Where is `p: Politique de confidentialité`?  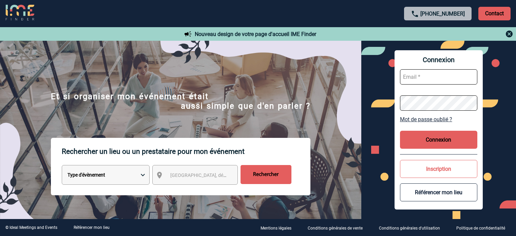 p: Politique de confidentialité is located at coordinates (481, 228).